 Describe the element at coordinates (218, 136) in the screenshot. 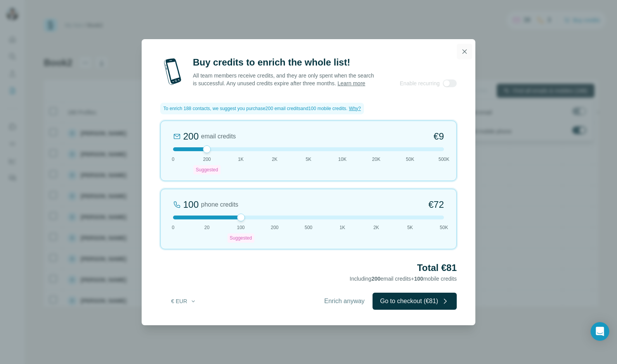

I see `span: email credits` at that location.